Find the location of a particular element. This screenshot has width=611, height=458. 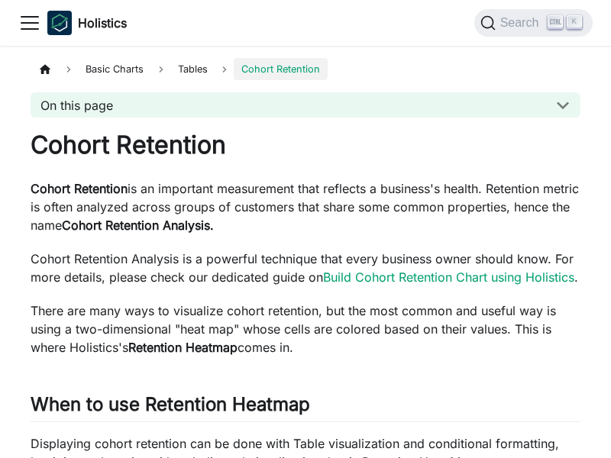

strong: Retention Heatmap is located at coordinates (182, 347).